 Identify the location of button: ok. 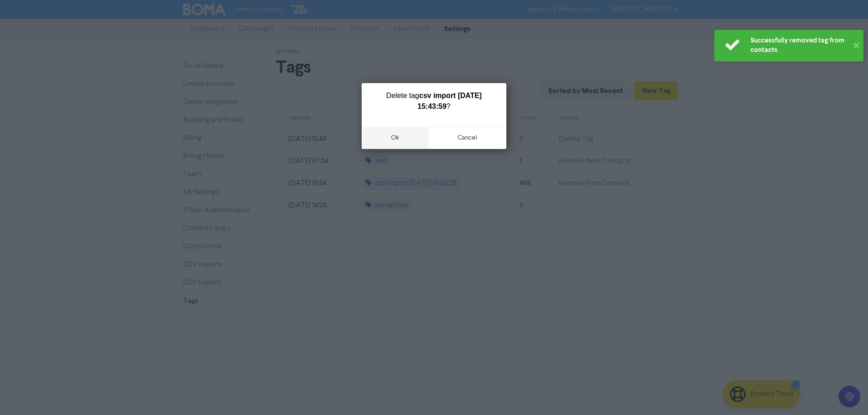
(395, 138).